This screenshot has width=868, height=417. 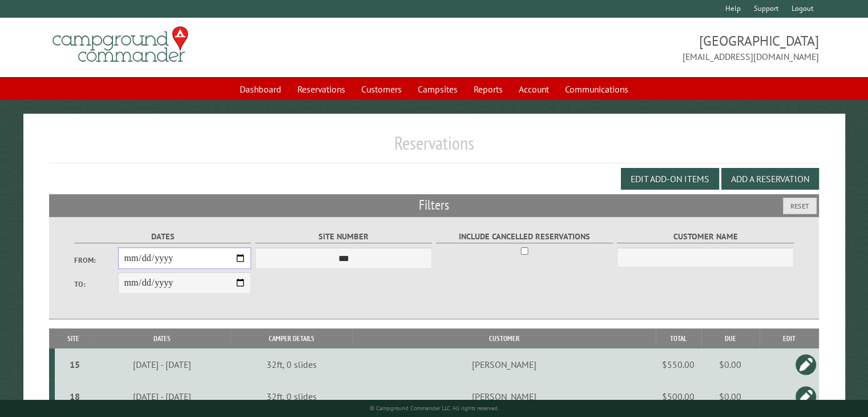 What do you see at coordinates (705, 237) in the screenshot?
I see `label: Customer Name` at bounding box center [705, 237].